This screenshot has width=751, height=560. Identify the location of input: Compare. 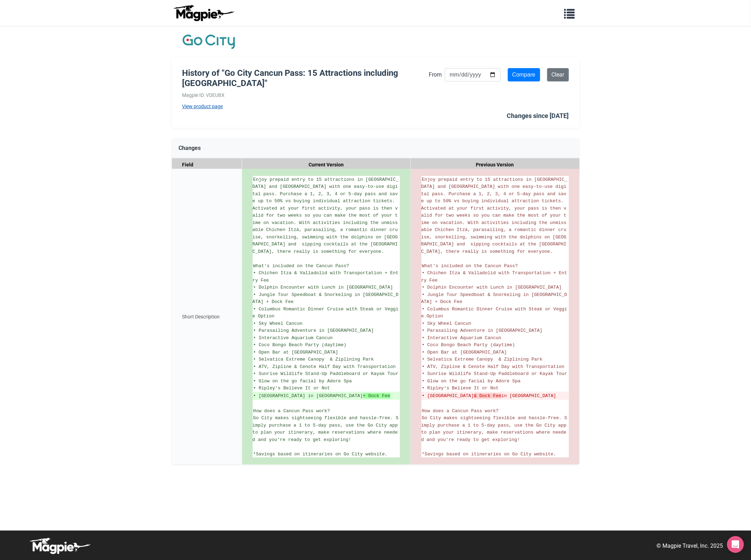
(524, 75).